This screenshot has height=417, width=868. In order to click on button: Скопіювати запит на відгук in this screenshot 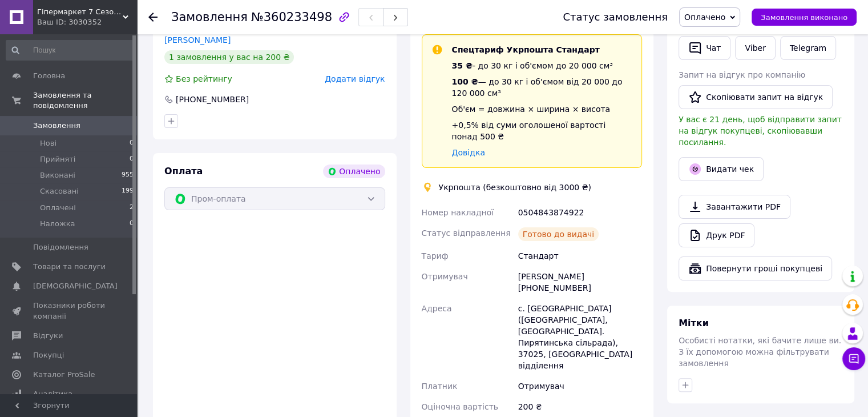, I will do `click(755, 97)`.